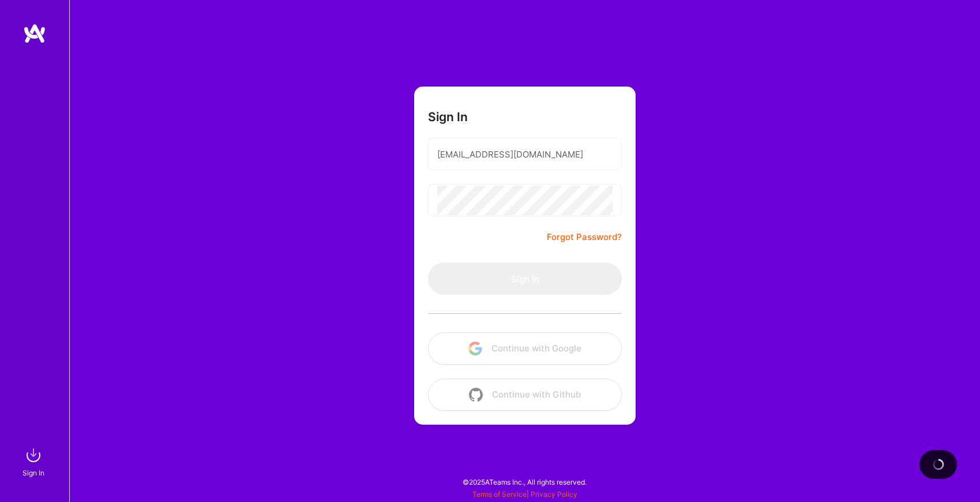  Describe the element at coordinates (553, 494) in the screenshot. I see `a: Privacy Policy` at that location.